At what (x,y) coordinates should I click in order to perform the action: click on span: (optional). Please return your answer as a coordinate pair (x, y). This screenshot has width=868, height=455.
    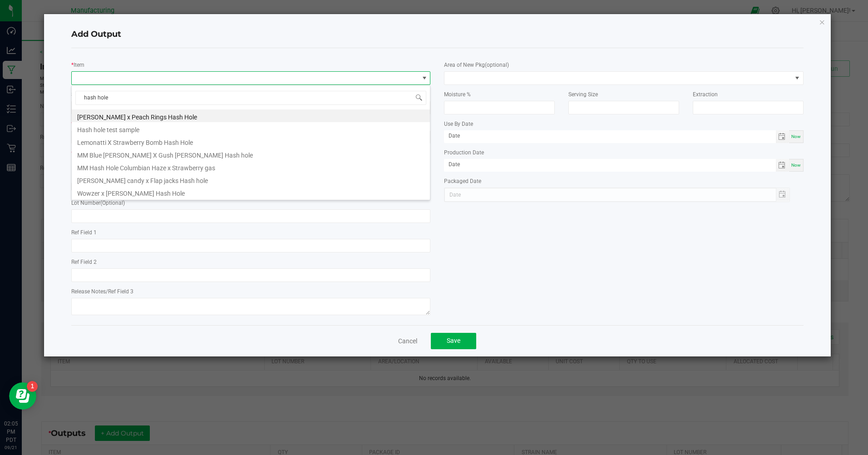
    Looking at the image, I should click on (497, 65).